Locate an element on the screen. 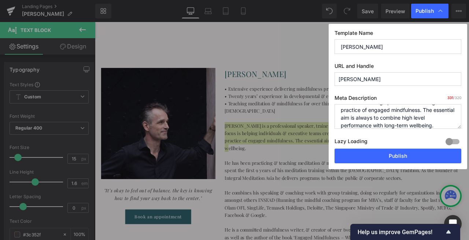  div: Open Intercom Messenger is located at coordinates (453, 223).